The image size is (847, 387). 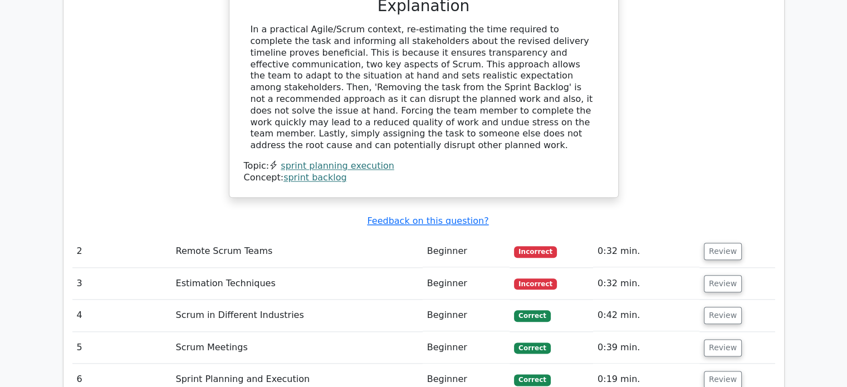 What do you see at coordinates (297, 251) in the screenshot?
I see `td: Remote Scrum Teams` at bounding box center [297, 251].